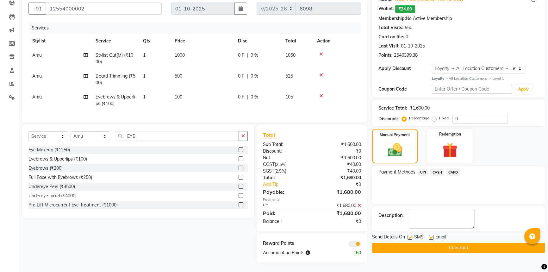  Describe the element at coordinates (405, 68) in the screenshot. I see `div: Apply Discount` at that location.